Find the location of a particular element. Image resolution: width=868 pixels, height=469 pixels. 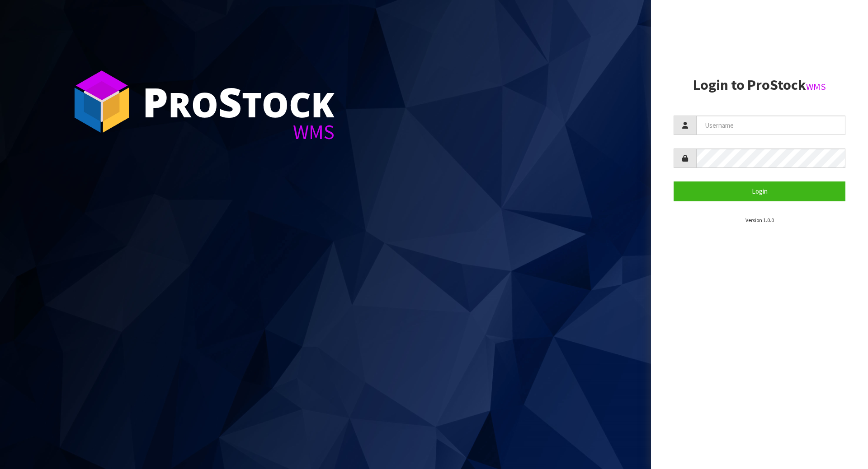

h2: Login to ProStock is located at coordinates (759, 85).